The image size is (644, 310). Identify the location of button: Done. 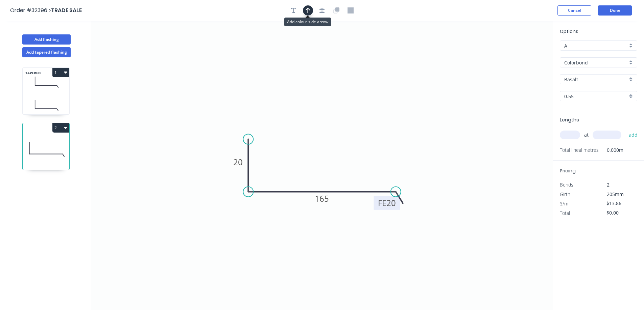
(615, 10).